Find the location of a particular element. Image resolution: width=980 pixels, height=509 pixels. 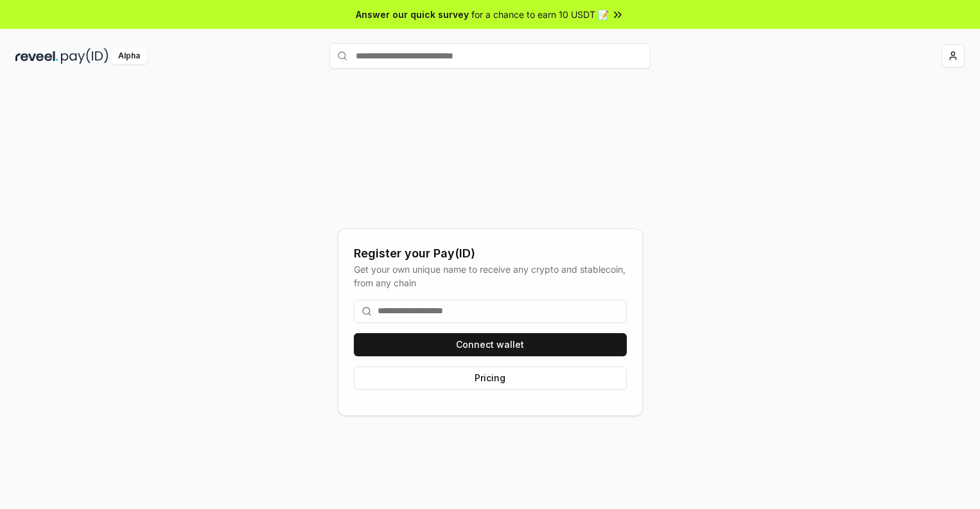

div: Register your Pay(ID) is located at coordinates (490, 254).